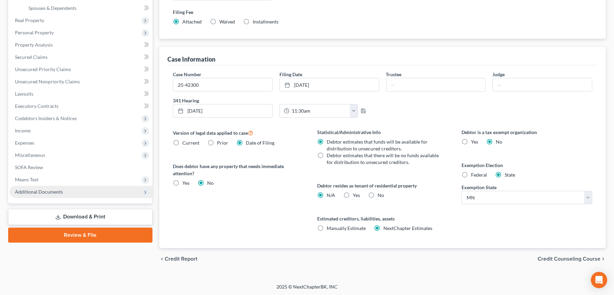  What do you see at coordinates (227, 21) in the screenshot?
I see `span: Waived` at bounding box center [227, 21].